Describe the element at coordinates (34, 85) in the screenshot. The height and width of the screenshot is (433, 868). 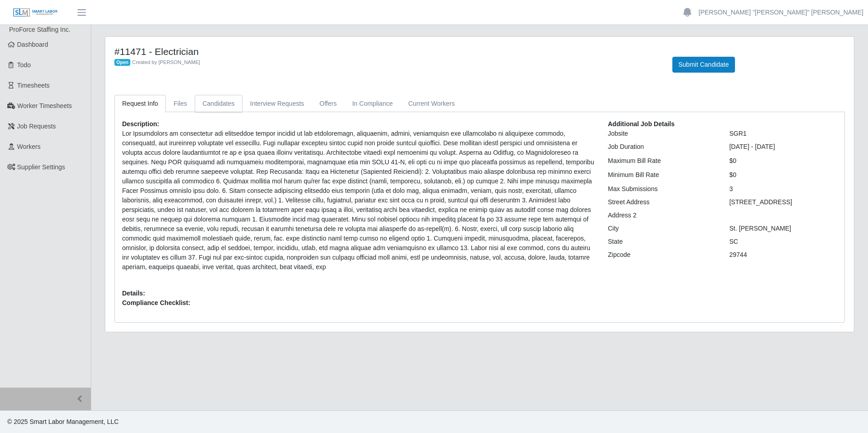
I see `span: Timesheets` at that location.